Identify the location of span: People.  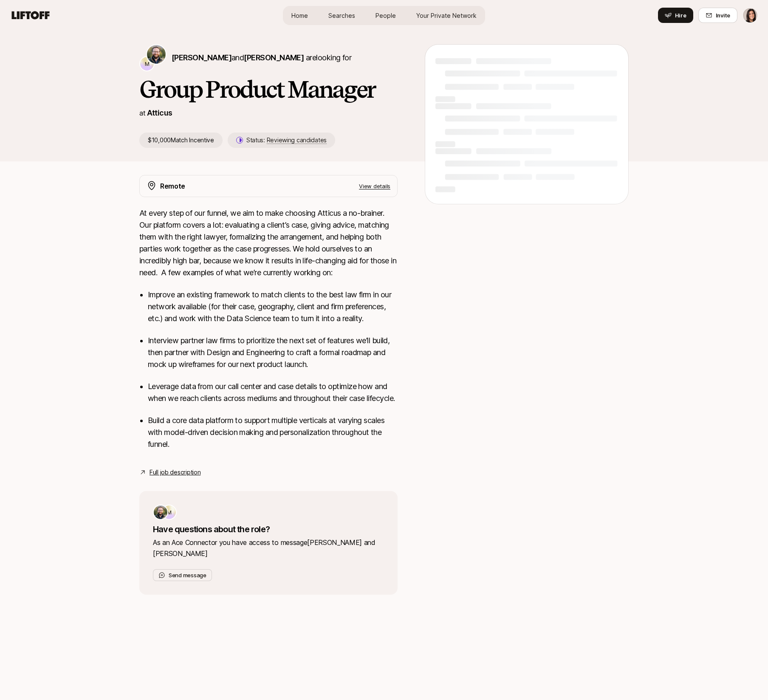
(385, 15).